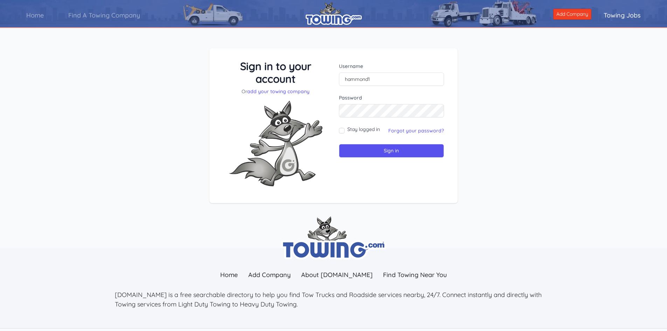  What do you see at coordinates (416, 131) in the screenshot?
I see `a: Forgot your password?` at bounding box center [416, 131].